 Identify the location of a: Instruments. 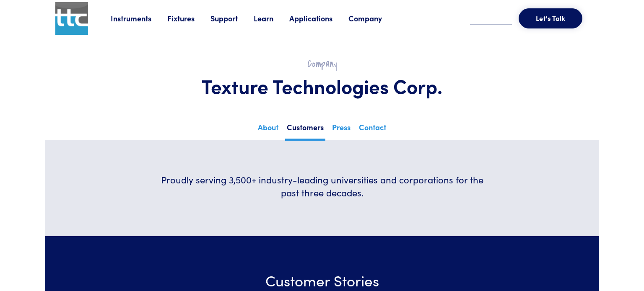
(139, 18).